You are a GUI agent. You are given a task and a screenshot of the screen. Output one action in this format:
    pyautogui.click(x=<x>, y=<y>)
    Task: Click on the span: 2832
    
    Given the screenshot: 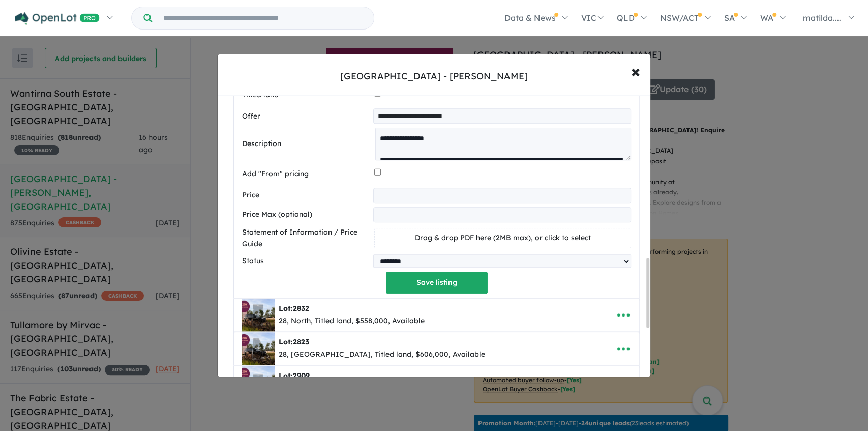 What is the action you would take?
    pyautogui.click(x=301, y=308)
    